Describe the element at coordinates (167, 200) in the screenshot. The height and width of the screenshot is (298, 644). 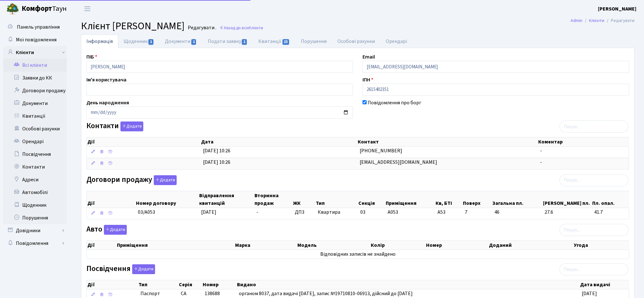
I see `th: Номер договору` at that location.